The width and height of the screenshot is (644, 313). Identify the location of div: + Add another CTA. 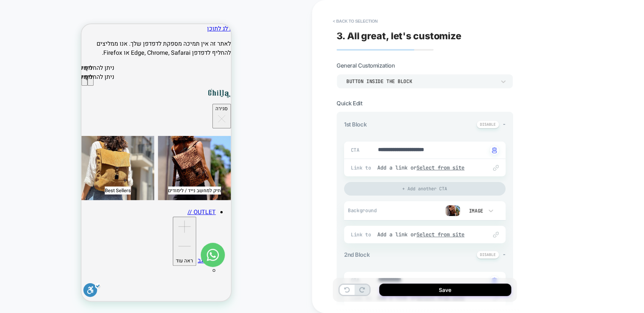
(425, 188).